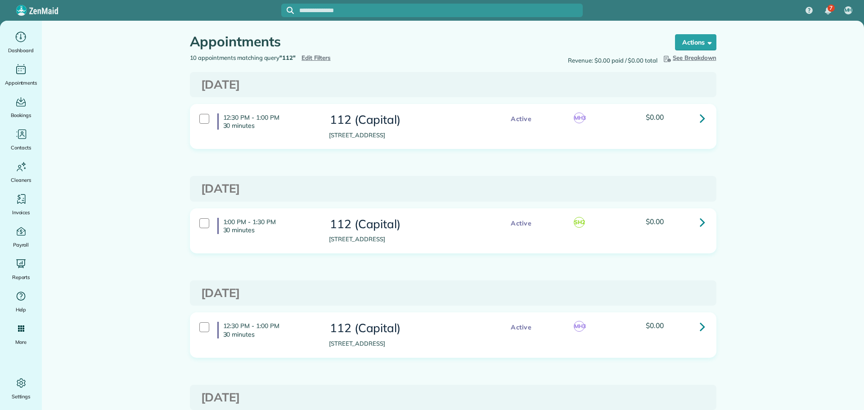  What do you see at coordinates (287, 58) in the screenshot?
I see `strong: "112"` at bounding box center [287, 58].